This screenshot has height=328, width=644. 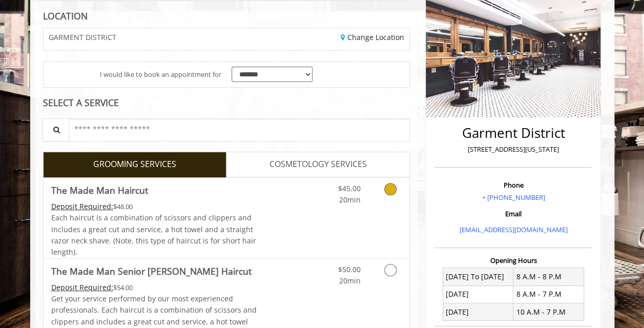 What do you see at coordinates (318, 165) in the screenshot?
I see `span: COSMETOLOGY SERVICES` at bounding box center [318, 165].